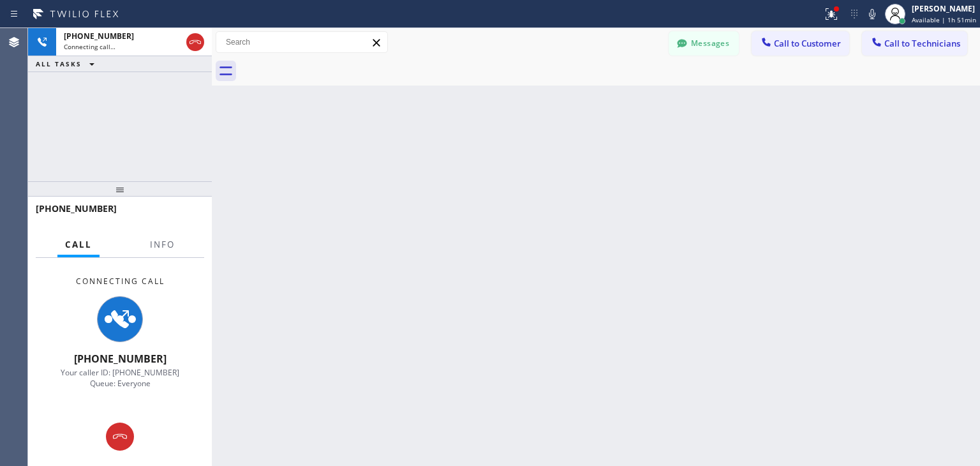 The width and height of the screenshot is (980, 466). I want to click on span: Info, so click(162, 245).